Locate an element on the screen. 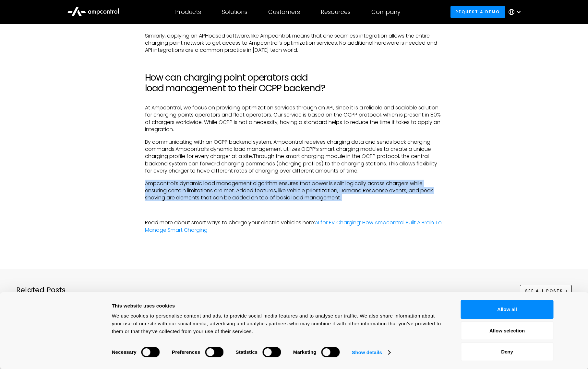 The height and width of the screenshot is (369, 588). a: AI for EV Charging: How Ampcontrol Built A Brain To Manage Smart Charging is located at coordinates (293, 226).